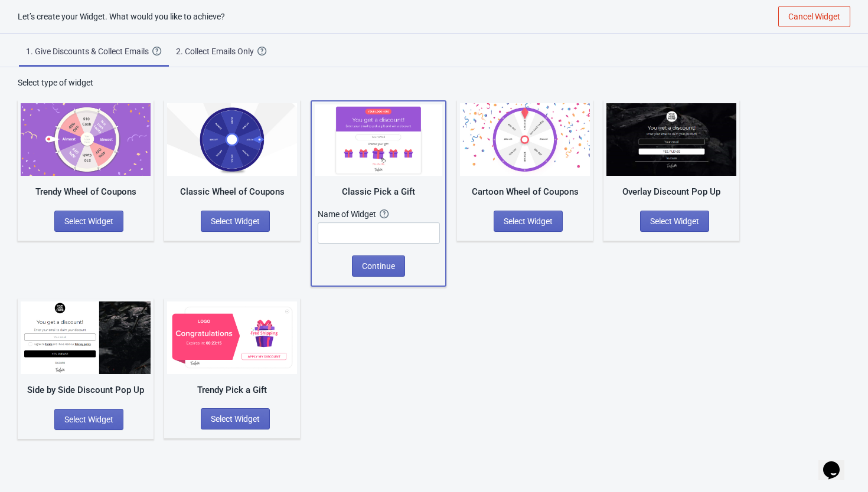  Describe the element at coordinates (525, 192) in the screenshot. I see `div: Cartoon Wheel of Coupons` at that location.